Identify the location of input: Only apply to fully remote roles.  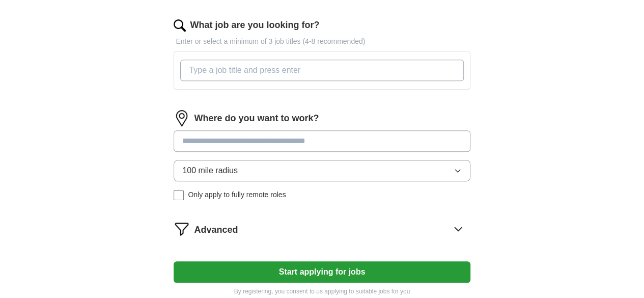
(179, 195).